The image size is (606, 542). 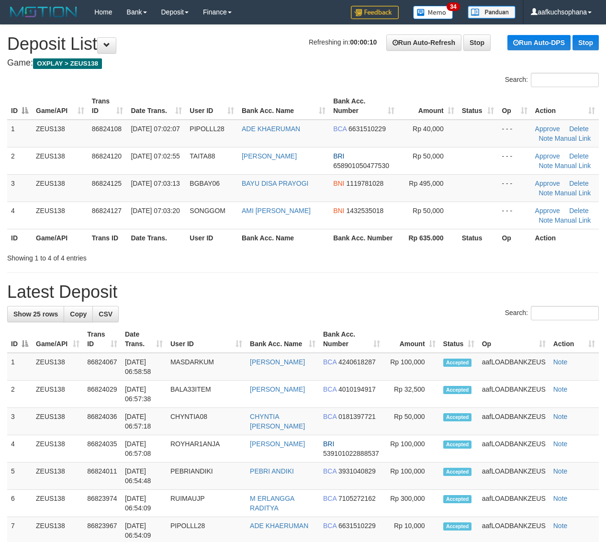 I want to click on a: ADE KHAERUMAN, so click(x=279, y=526).